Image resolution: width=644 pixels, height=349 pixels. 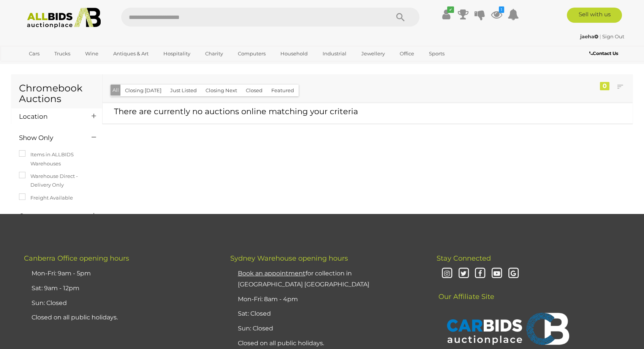 I want to click on a: Sports, so click(x=436, y=53).